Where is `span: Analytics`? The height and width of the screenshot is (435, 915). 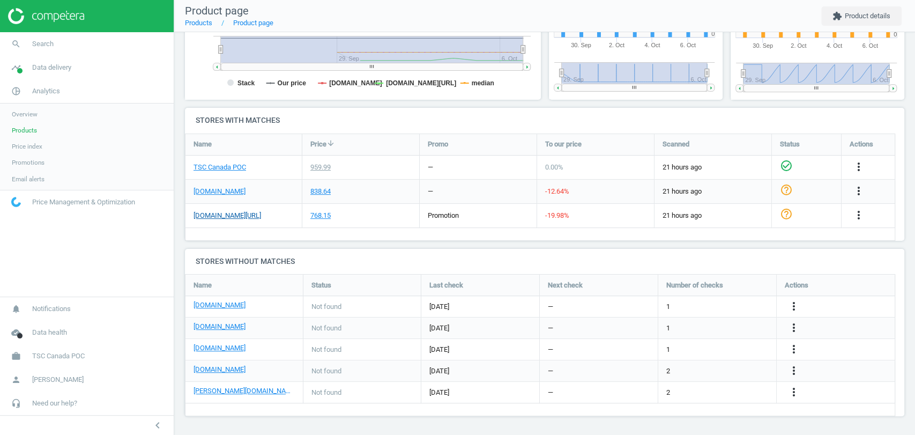 span: Analytics is located at coordinates (46, 91).